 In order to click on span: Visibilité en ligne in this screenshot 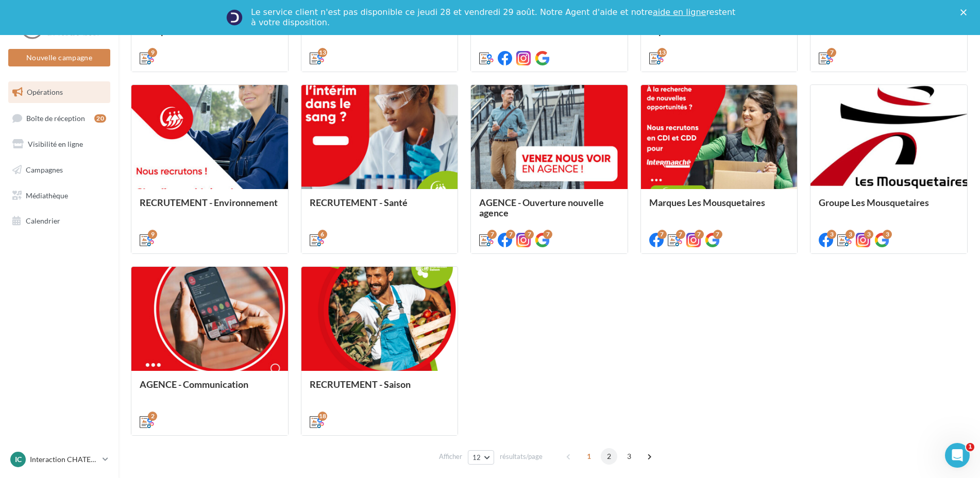, I will do `click(55, 144)`.